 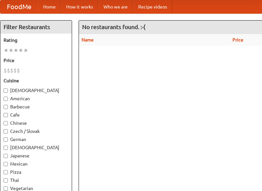 I want to click on label: German, so click(x=36, y=140).